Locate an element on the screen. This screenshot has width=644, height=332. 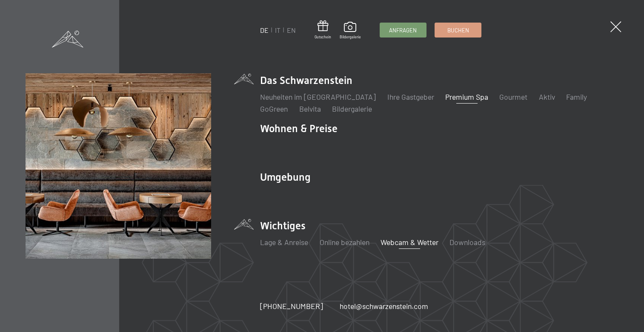
a: Family is located at coordinates (577, 97).